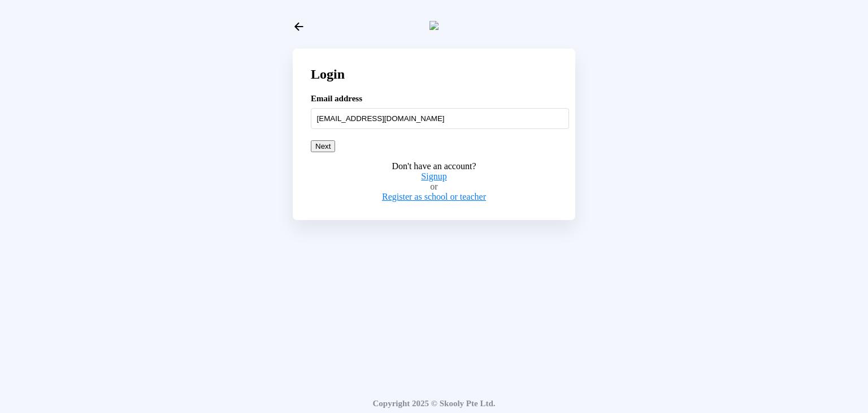  I want to click on button: arrow back outline, so click(299, 26).